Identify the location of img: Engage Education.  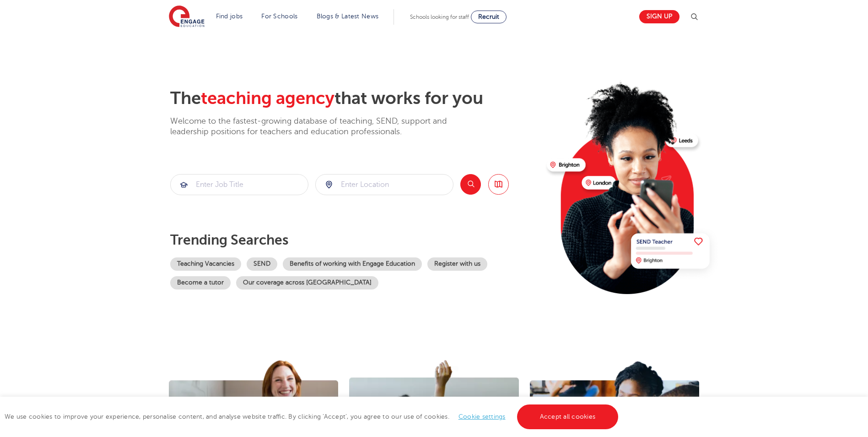
(186, 17).